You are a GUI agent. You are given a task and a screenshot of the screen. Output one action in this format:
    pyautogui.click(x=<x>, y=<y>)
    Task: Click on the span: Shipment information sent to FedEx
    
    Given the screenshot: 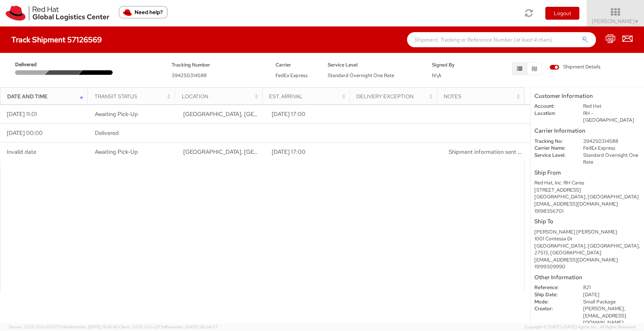 What is the action you would take?
    pyautogui.click(x=494, y=152)
    